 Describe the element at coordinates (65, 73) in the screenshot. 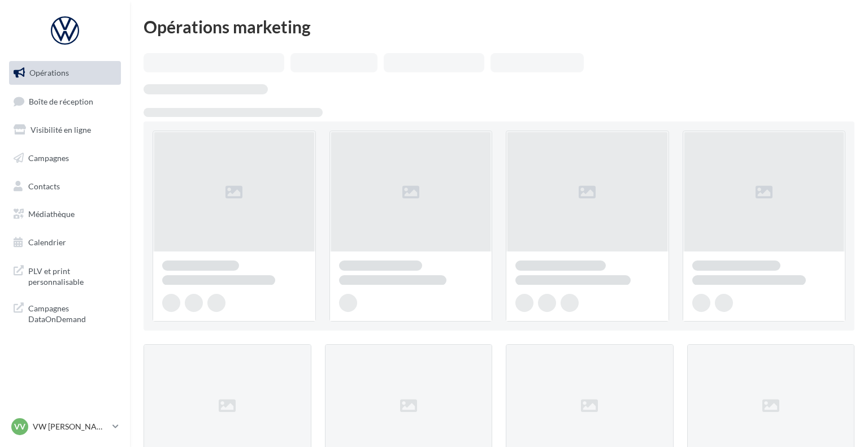

I see `a: Opérations` at that location.